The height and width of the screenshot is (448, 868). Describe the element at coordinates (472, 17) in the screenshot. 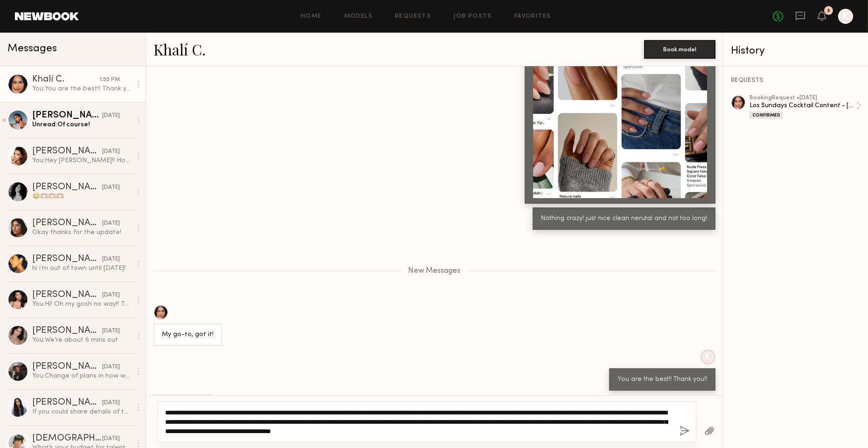

I see `a: Job Posts` at that location.